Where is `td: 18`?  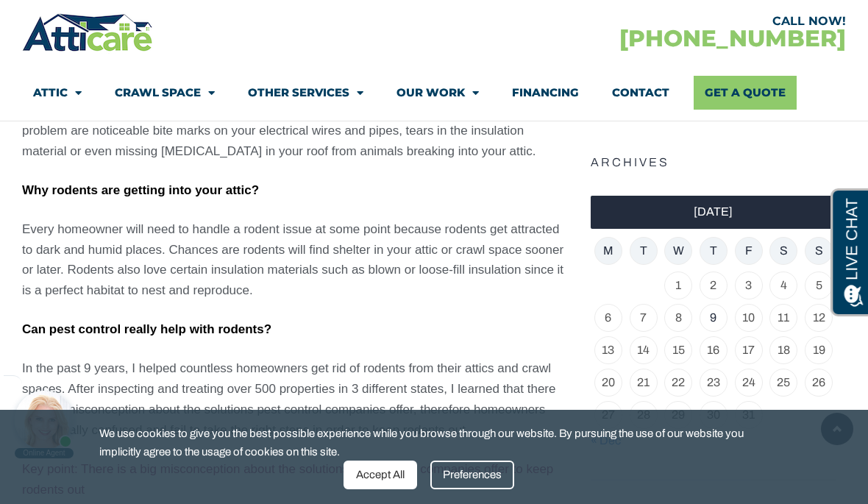
td: 18 is located at coordinates (784, 350).